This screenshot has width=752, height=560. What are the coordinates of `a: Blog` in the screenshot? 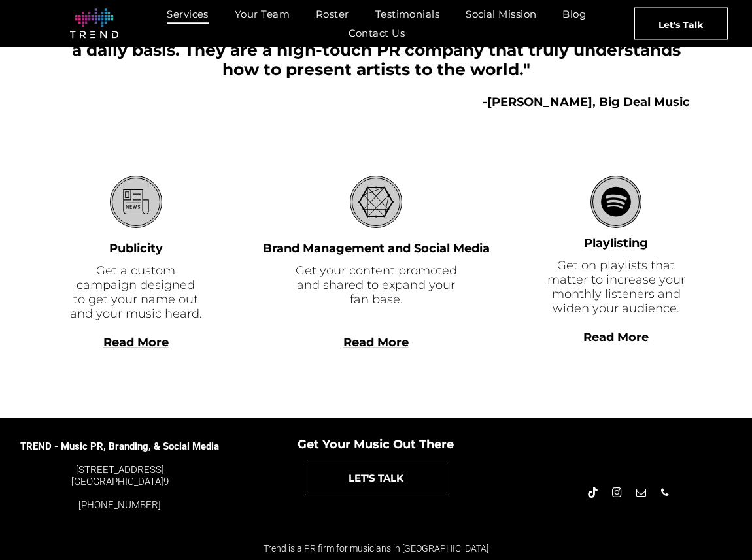 It's located at (574, 13).